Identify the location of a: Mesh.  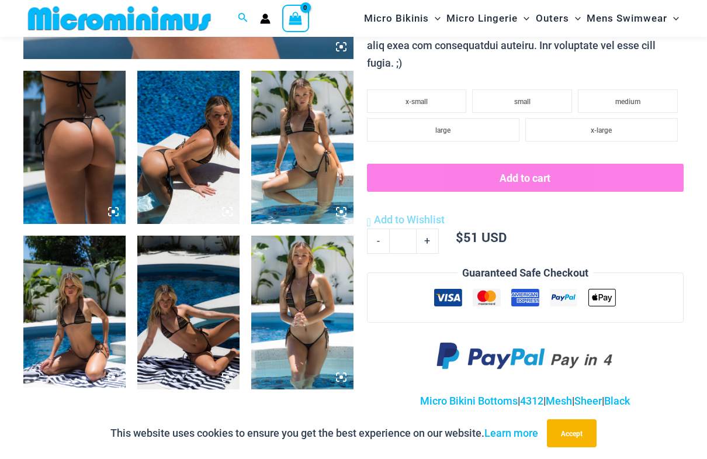
(559, 400).